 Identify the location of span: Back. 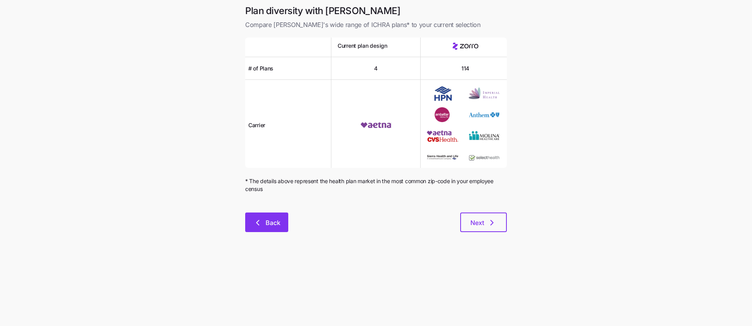
(273, 223).